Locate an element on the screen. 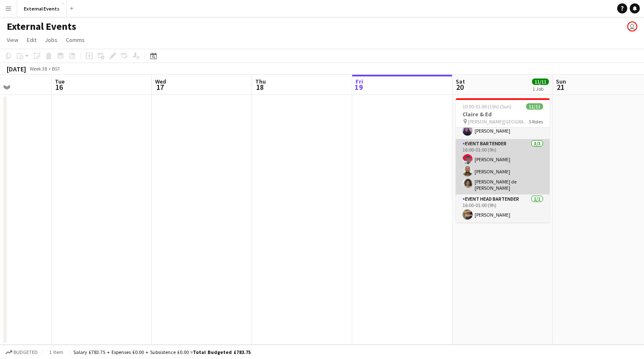 Image resolution: width=644 pixels, height=359 pixels. span: Fri is located at coordinates (360, 82).